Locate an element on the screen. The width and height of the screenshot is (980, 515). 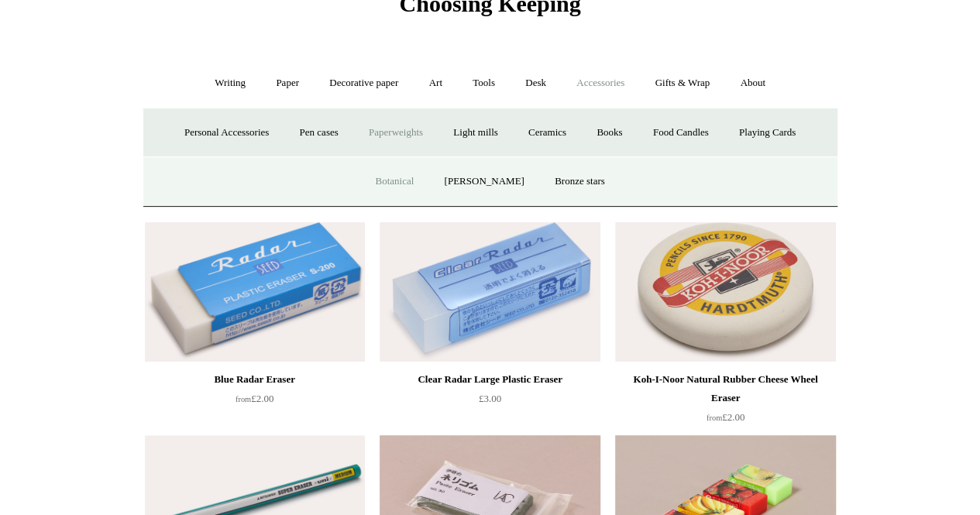
div: Clear Radar Large Plastic Eraser is located at coordinates (490, 380).